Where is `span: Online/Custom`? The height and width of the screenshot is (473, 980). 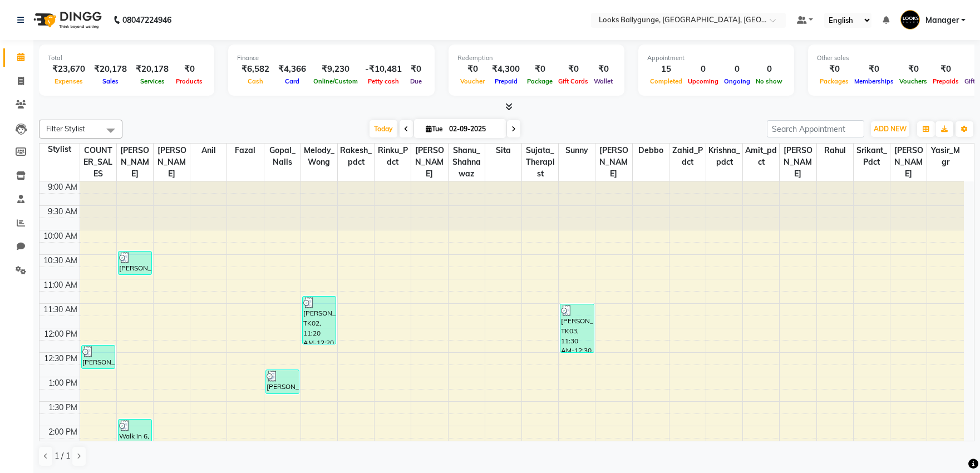
span: Online/Custom is located at coordinates (336, 81).